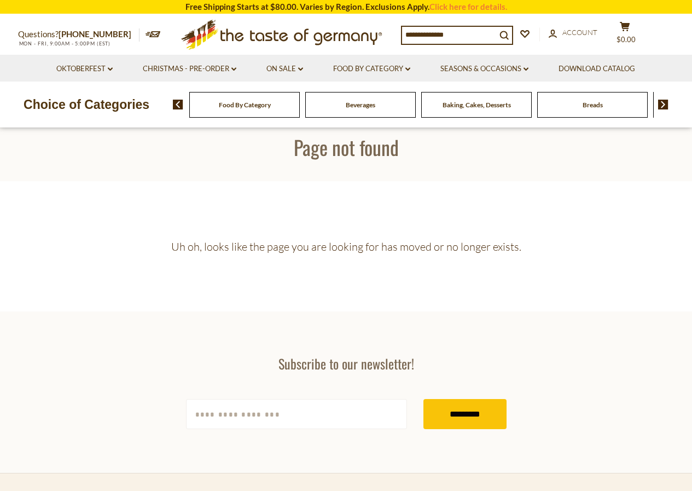 This screenshot has width=692, height=491. What do you see at coordinates (593, 105) in the screenshot?
I see `span: Breads` at bounding box center [593, 105].